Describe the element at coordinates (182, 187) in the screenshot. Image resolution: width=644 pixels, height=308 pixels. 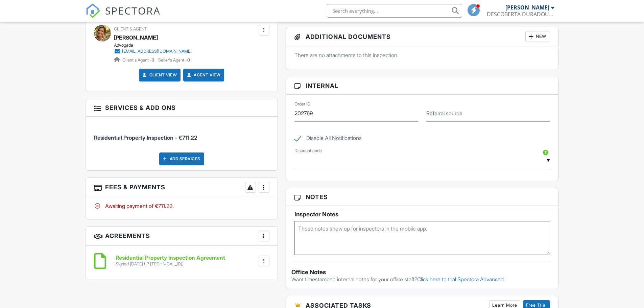
I see `h3: Fees & Payments` at that location.